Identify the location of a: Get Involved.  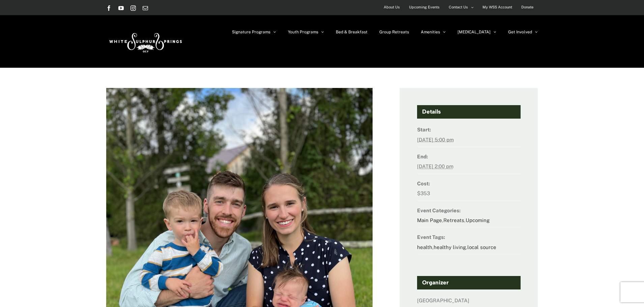
(523, 32).